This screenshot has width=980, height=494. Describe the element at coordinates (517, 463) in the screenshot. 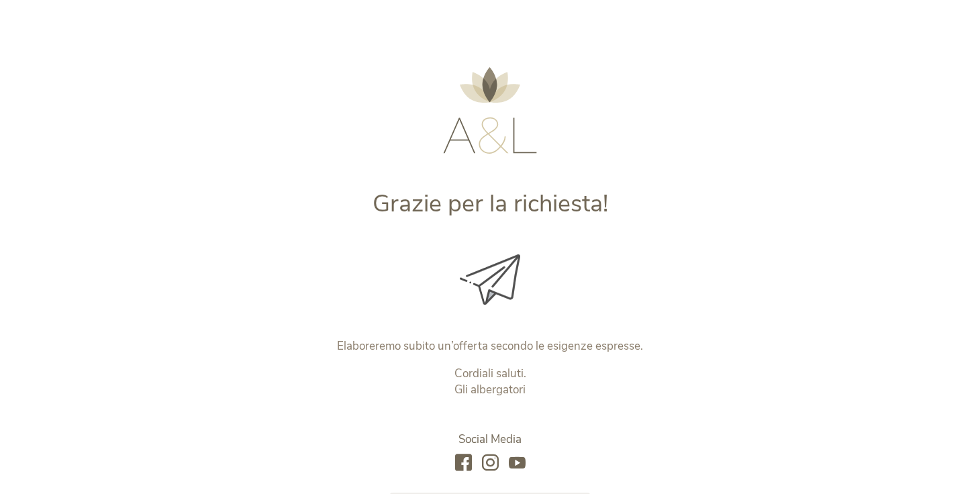

I see `a: youtube` at that location.